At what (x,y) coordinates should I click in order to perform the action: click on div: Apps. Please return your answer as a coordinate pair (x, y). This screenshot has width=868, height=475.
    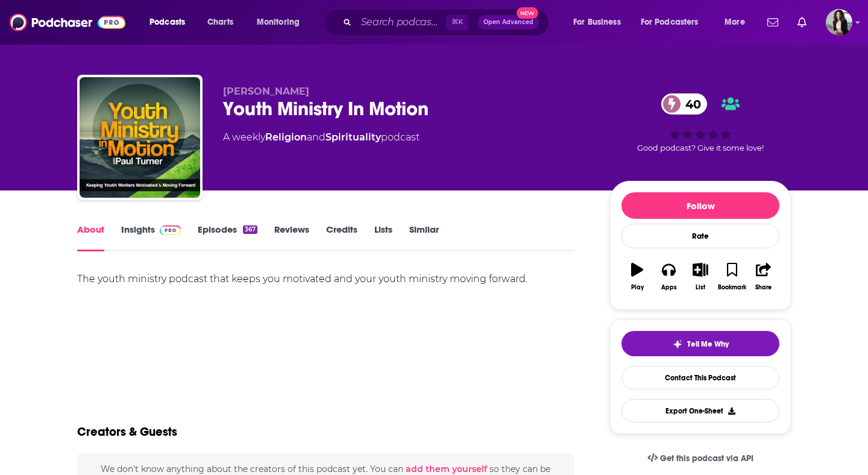
    Looking at the image, I should click on (669, 288).